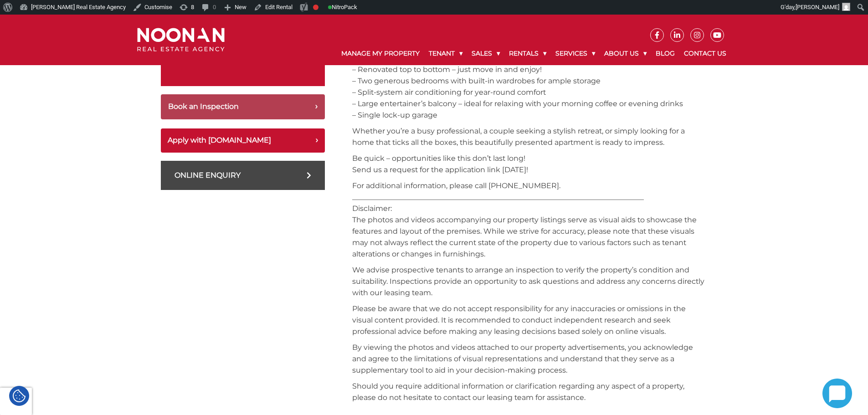  What do you see at coordinates (446, 53) in the screenshot?
I see `a: Tenant` at bounding box center [446, 53].